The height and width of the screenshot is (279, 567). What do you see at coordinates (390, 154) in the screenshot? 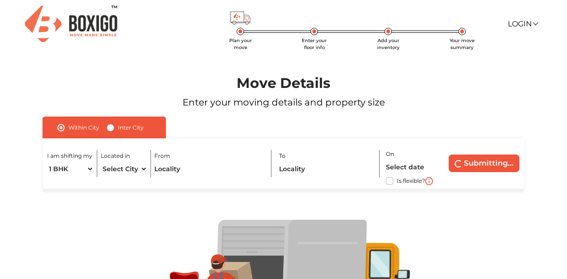
I see `label: On` at bounding box center [390, 154].